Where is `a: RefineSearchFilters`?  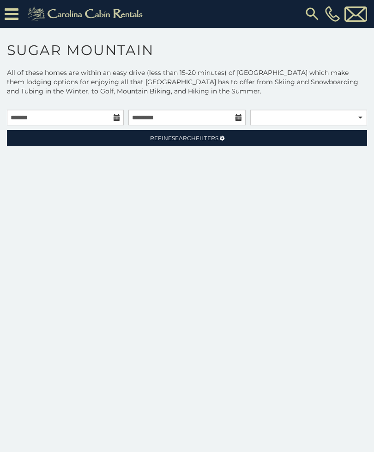 a: RefineSearchFilters is located at coordinates (187, 138).